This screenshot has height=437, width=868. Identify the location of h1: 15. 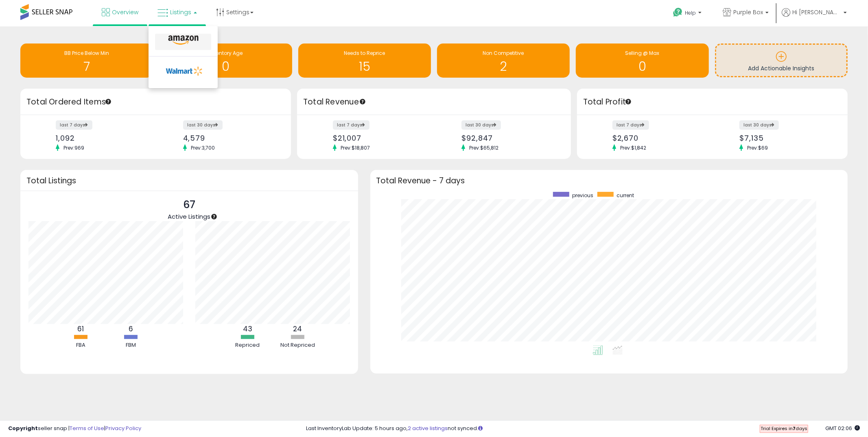
(365, 66).